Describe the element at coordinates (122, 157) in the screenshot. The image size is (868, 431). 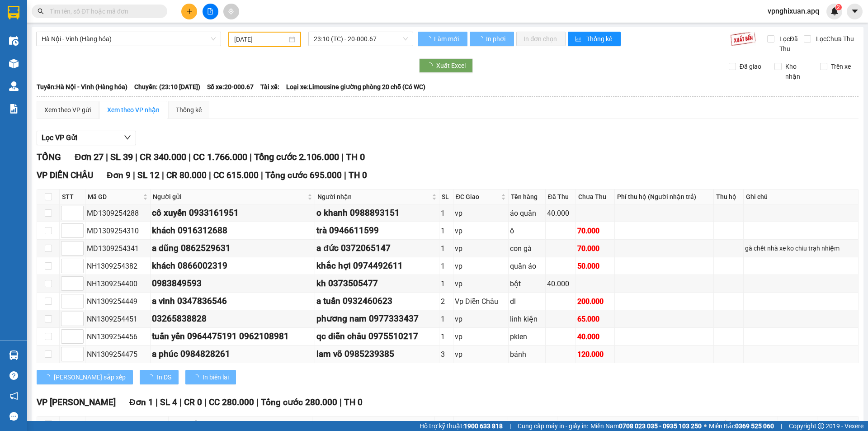
I see `span: SL 39` at that location.